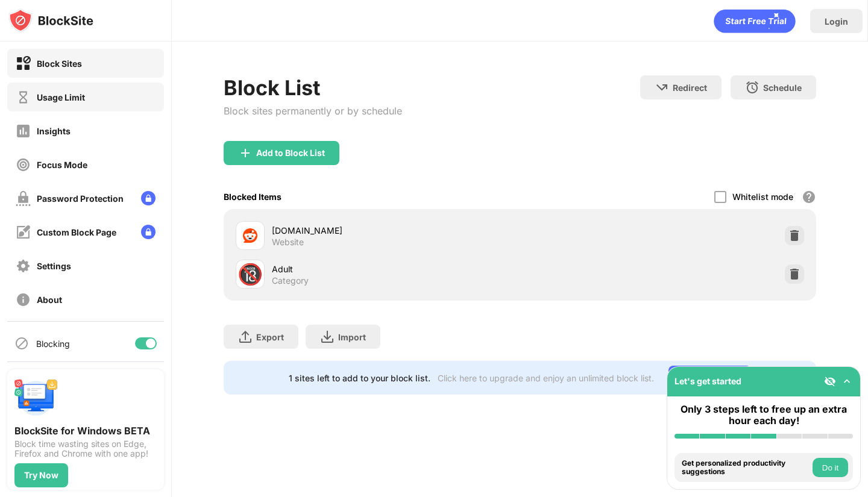 The height and width of the screenshot is (497, 868). I want to click on div: Schedule, so click(783, 87).